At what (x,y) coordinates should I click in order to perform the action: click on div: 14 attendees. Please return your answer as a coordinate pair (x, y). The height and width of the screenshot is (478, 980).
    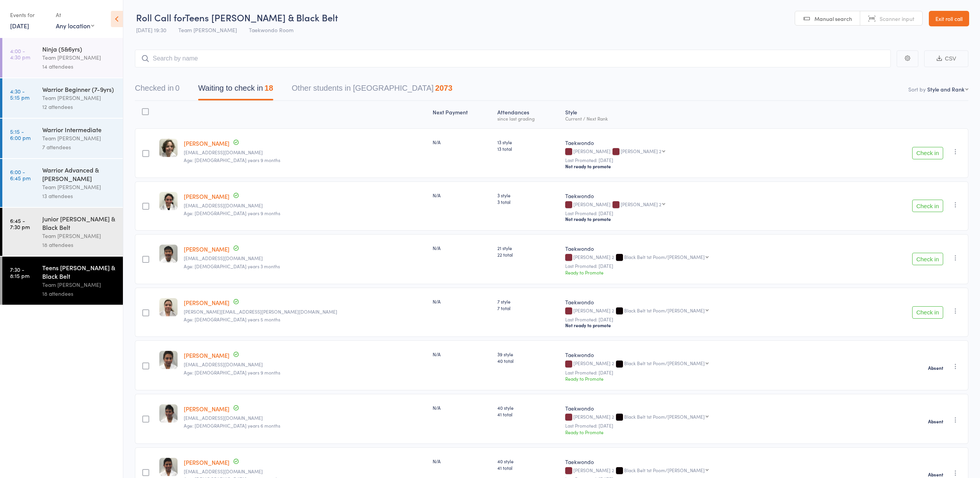
    Looking at the image, I should click on (79, 66).